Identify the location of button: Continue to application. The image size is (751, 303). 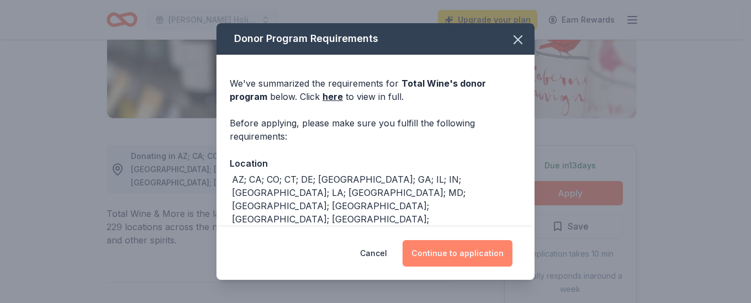
(457, 254).